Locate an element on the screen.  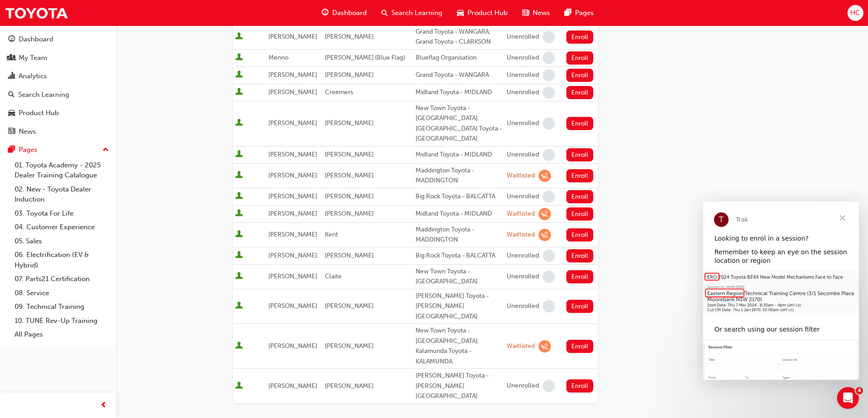
span: people-icon is located at coordinates (12, 58).